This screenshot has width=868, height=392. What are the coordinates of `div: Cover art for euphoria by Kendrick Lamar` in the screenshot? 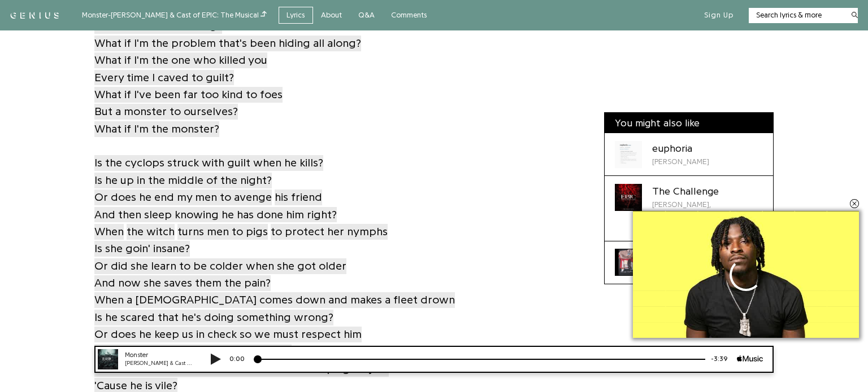 It's located at (628, 155).